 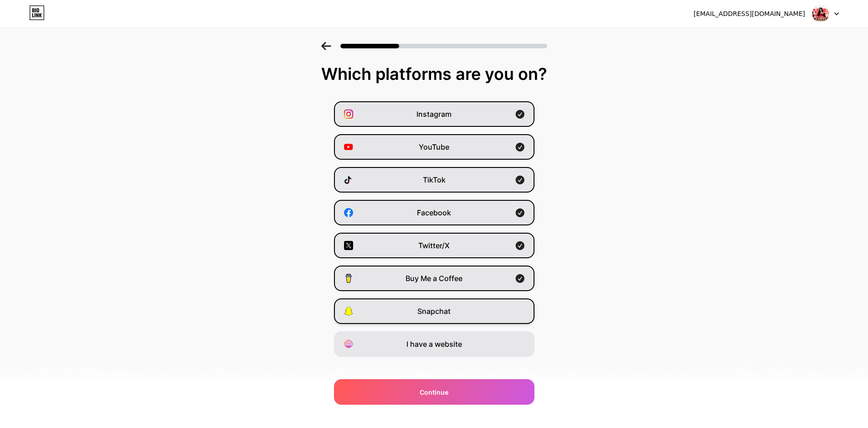 I want to click on span: TikTok, so click(x=434, y=180).